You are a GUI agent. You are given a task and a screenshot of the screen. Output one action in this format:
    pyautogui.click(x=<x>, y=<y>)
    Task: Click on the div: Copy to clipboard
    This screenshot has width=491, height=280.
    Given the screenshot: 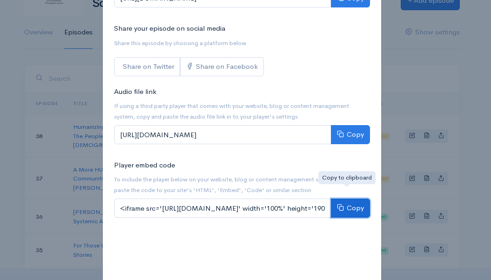 What is the action you would take?
    pyautogui.click(x=347, y=178)
    